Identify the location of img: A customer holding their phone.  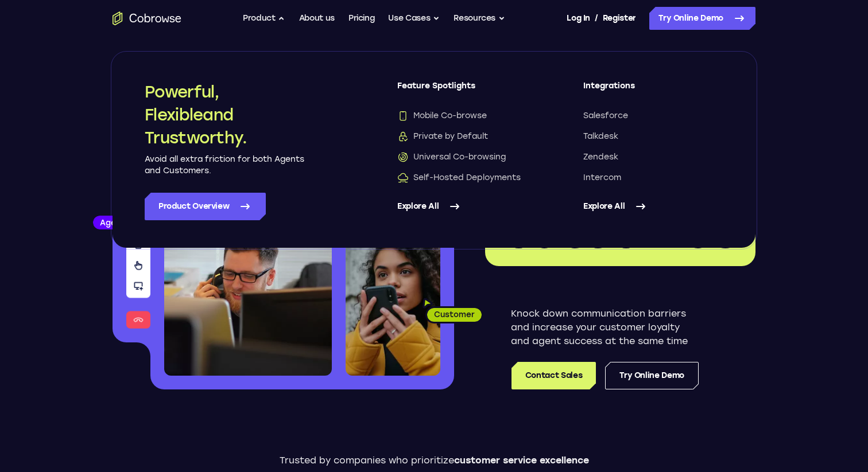
(393, 307).